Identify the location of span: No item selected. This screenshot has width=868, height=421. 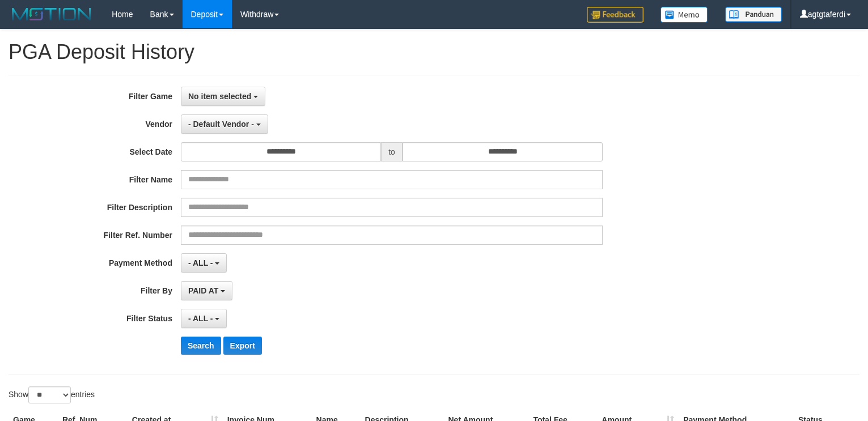
(219, 96).